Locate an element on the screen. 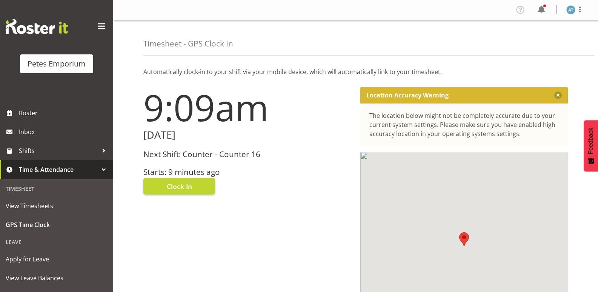 Image resolution: width=598 pixels, height=292 pixels. div: Petes Emporium is located at coordinates (57, 64).